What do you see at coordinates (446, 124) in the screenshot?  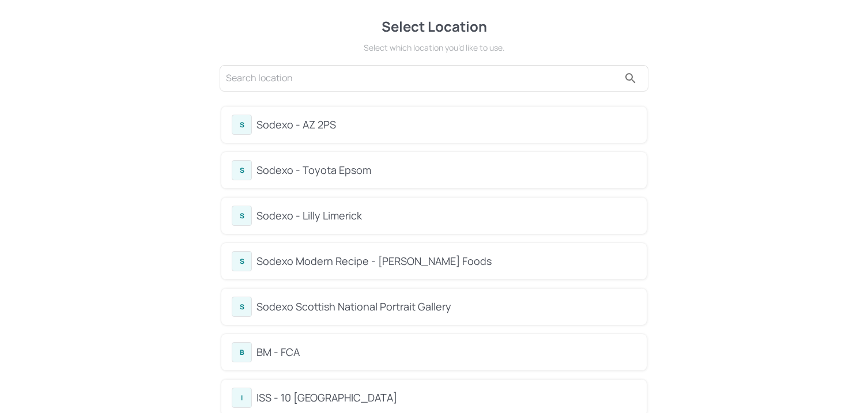 I see `div: Sodexo - AZ 2PS` at bounding box center [446, 124].